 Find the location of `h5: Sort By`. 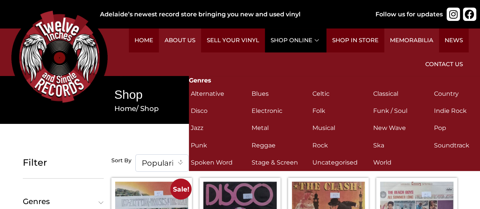

h5: Sort By is located at coordinates (121, 161).